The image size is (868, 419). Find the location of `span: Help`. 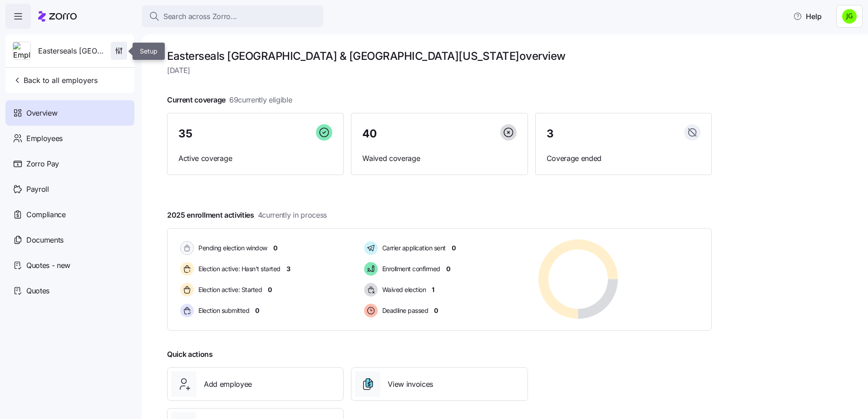

span: Help is located at coordinates (807, 16).